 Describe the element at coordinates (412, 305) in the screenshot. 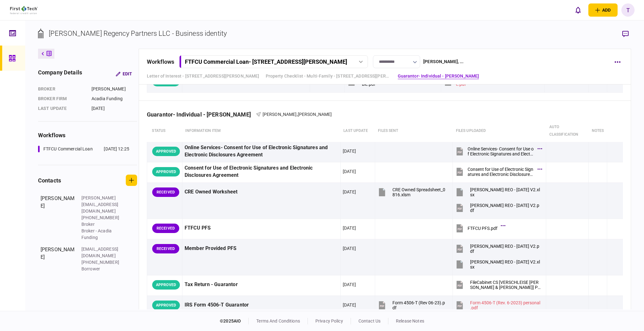

I see `button: Form 4506-T (Rev 06-23).pdf` at that location.